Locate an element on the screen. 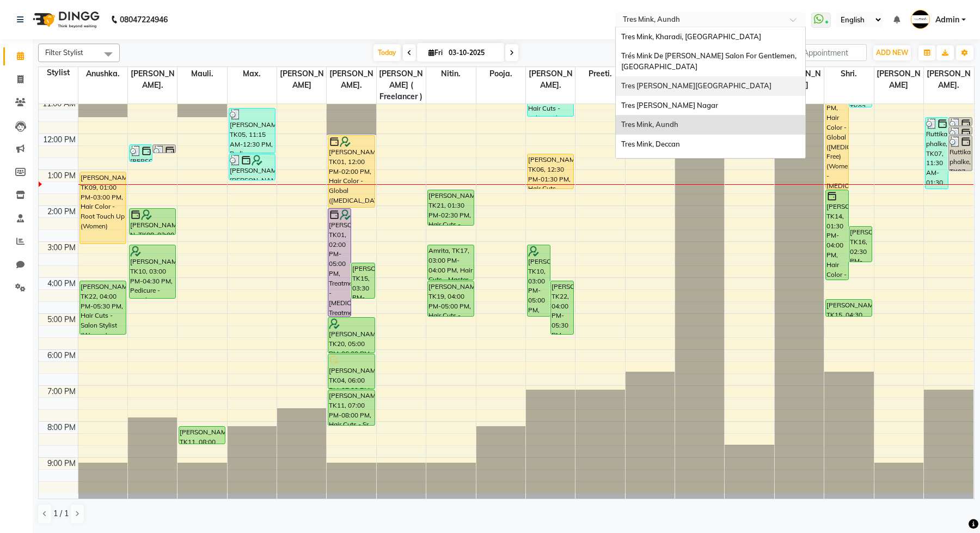  div: 11:00 AM is located at coordinates (59, 103).